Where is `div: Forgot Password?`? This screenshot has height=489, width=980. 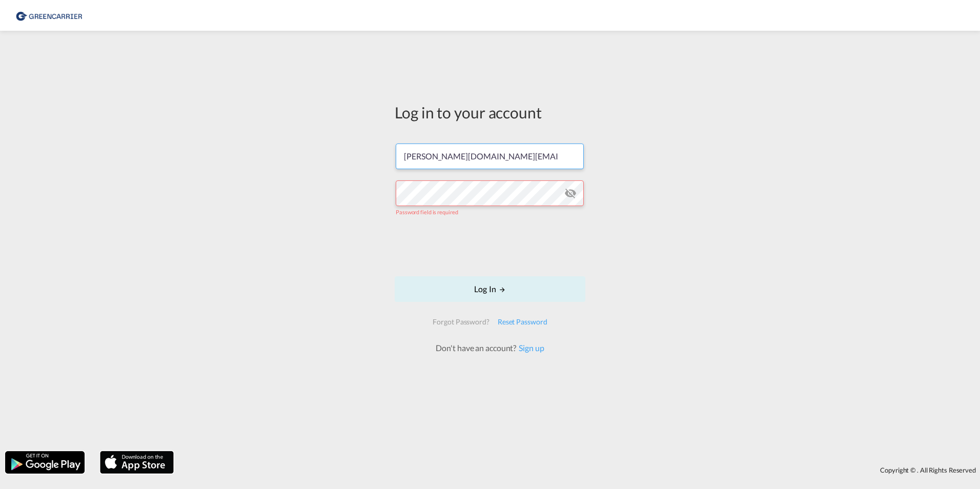
div: Forgot Password? is located at coordinates (461, 322).